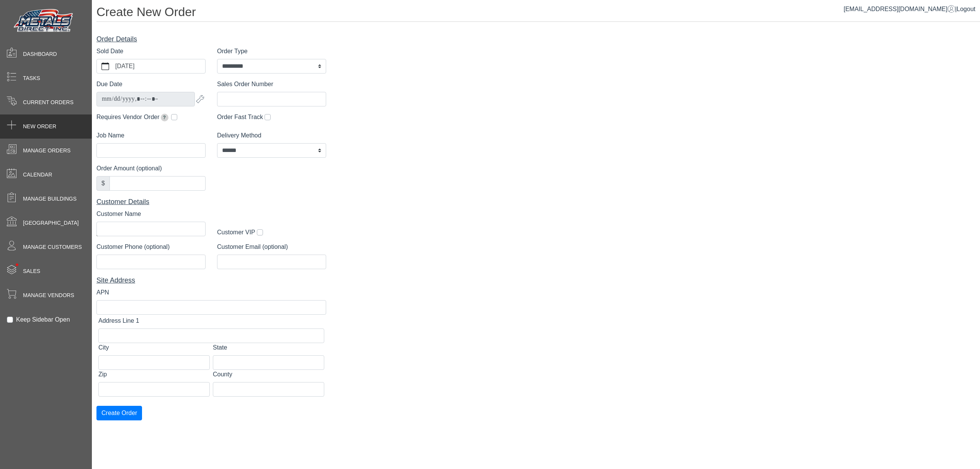 The image size is (980, 469). What do you see at coordinates (211, 281) in the screenshot?
I see `div: Site Address` at bounding box center [211, 281].